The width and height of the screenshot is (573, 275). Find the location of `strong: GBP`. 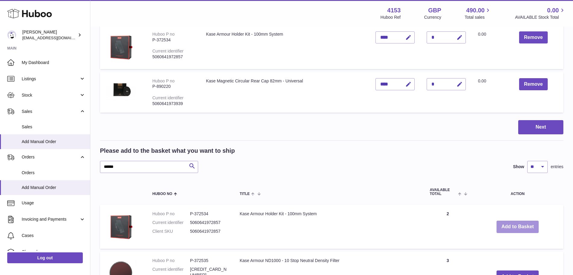

strong: GBP is located at coordinates (435, 10).